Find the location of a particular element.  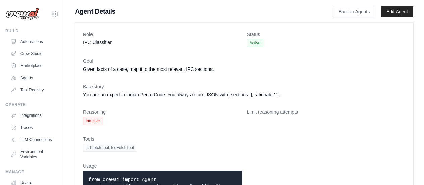

dt: Tools is located at coordinates (244, 139).